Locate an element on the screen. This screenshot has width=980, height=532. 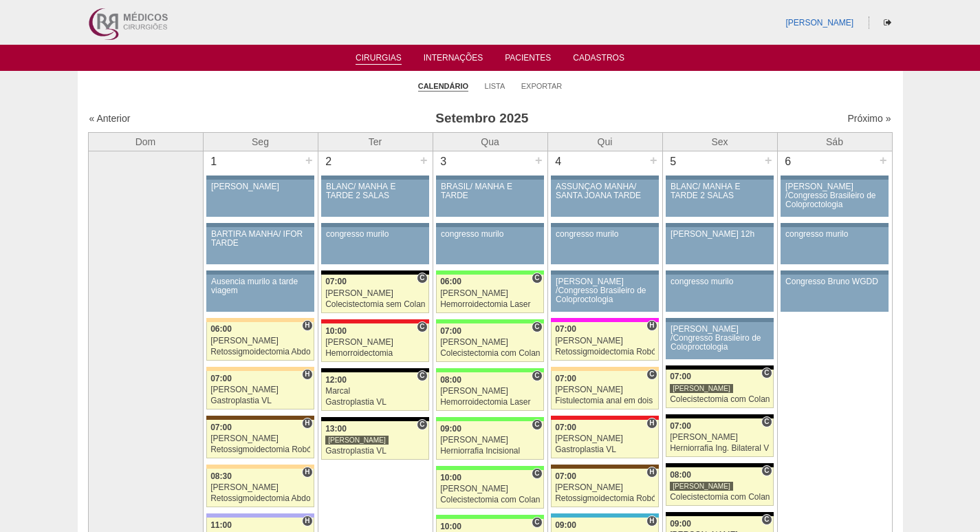
div: Marcal is located at coordinates (375, 391).